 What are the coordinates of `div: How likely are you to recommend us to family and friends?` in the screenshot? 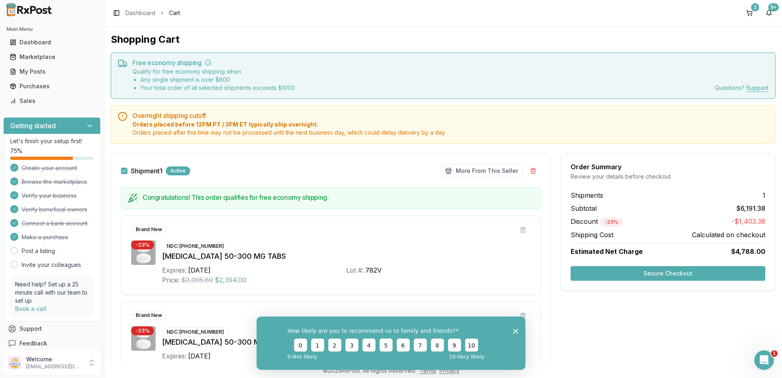 It's located at (126, 14).